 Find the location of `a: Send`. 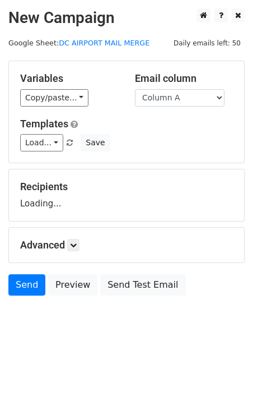

a: Send is located at coordinates (27, 285).